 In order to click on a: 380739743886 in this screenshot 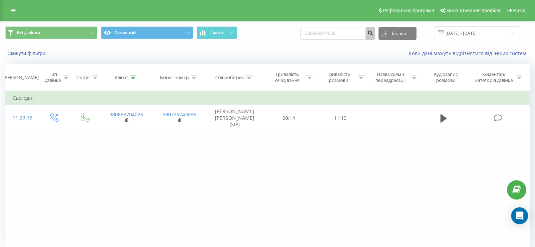, I will do `click(179, 114)`.